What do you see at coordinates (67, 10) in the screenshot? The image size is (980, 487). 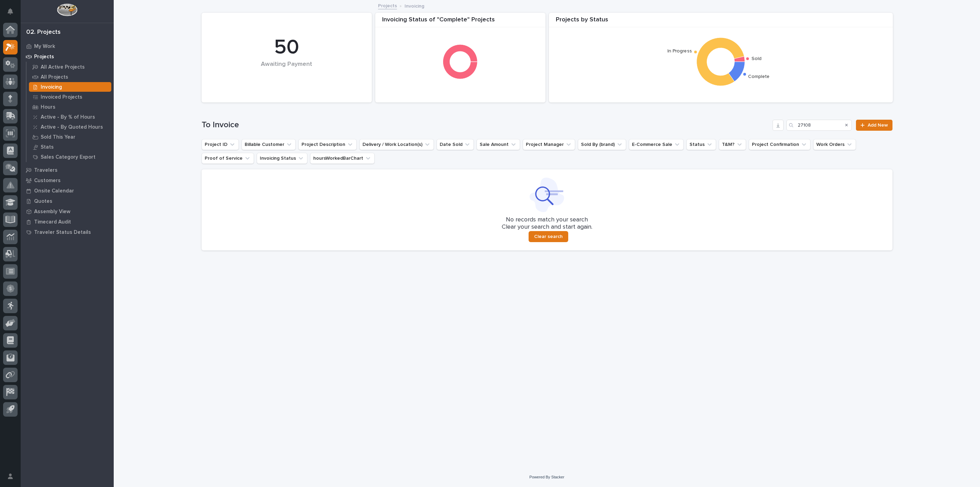 I see `img: Workspace Logo` at bounding box center [67, 10].